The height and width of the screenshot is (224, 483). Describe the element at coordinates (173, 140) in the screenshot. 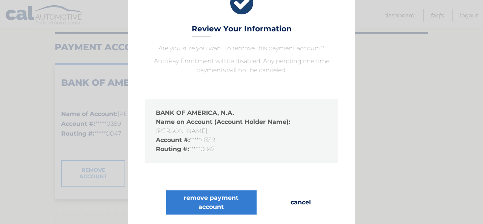

I see `strong: Account #:` at that location.